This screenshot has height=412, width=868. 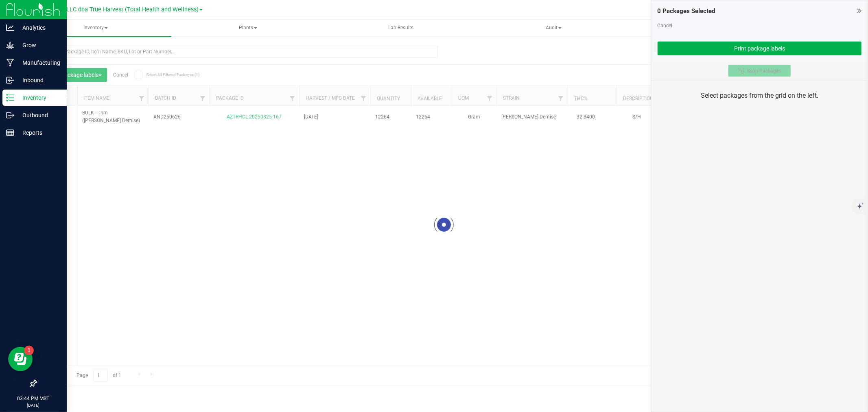 I want to click on inline-svg: Manufacturing, so click(x=10, y=63).